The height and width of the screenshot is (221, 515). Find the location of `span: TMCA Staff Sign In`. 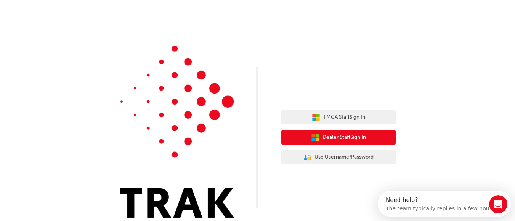

span: TMCA Staff Sign In is located at coordinates (344, 117).